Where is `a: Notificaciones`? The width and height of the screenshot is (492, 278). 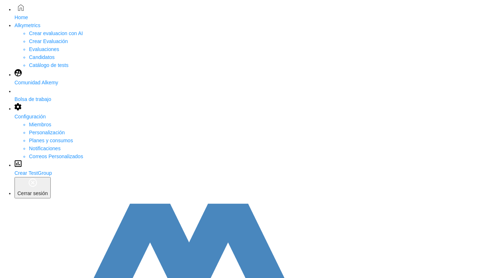
a: Notificaciones is located at coordinates (45, 148).